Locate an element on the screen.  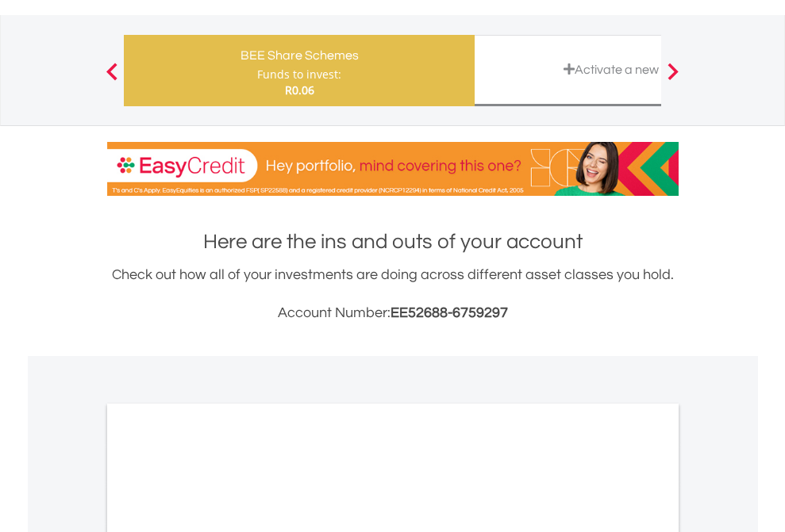
h1: Here are the ins and outs of your account is located at coordinates (392, 242).